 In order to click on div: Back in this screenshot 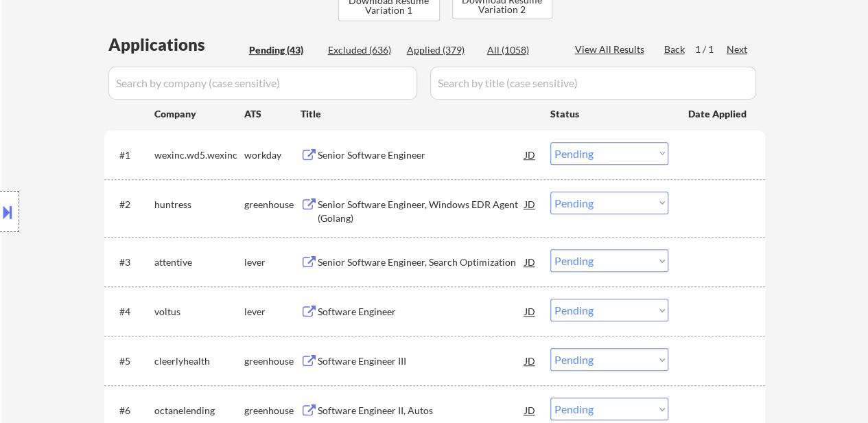, I will do `click(675, 49)`.